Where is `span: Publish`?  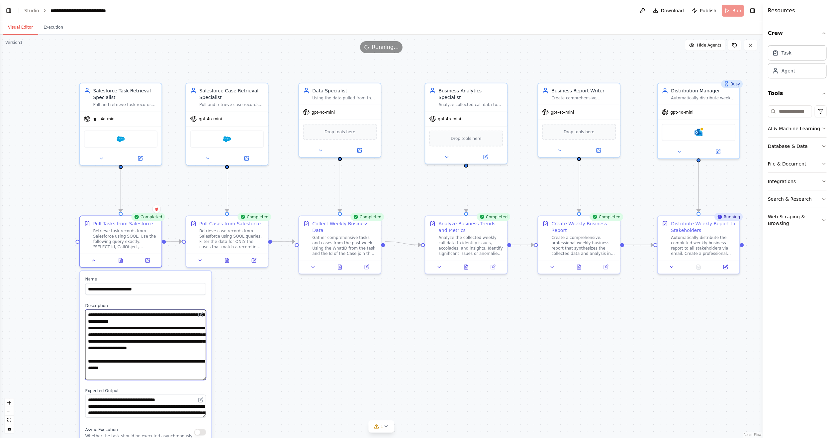 span: Publish is located at coordinates (709, 11).